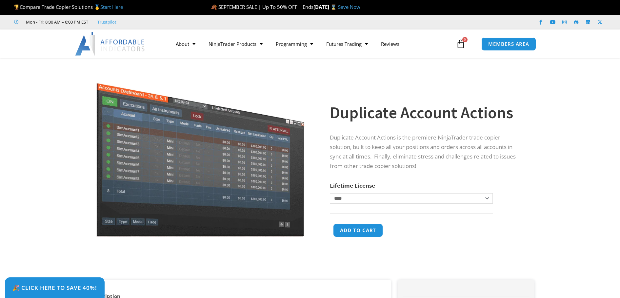  I want to click on a: Reviews, so click(390, 44).